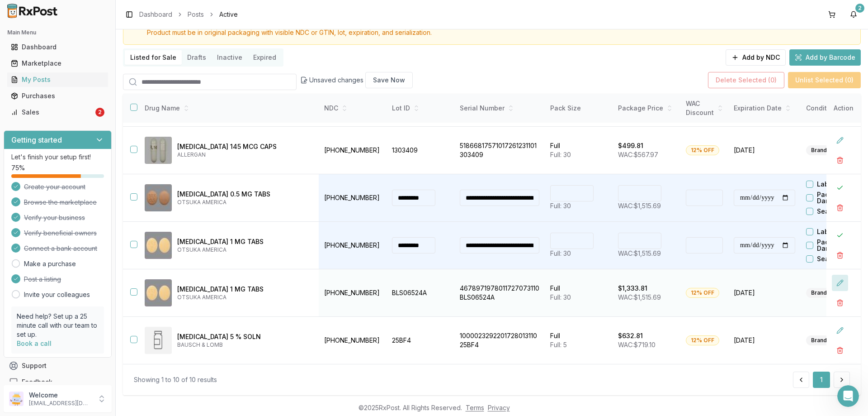 This screenshot has width=868, height=416. What do you see at coordinates (58, 113) in the screenshot?
I see `button: Sales2` at bounding box center [58, 113].